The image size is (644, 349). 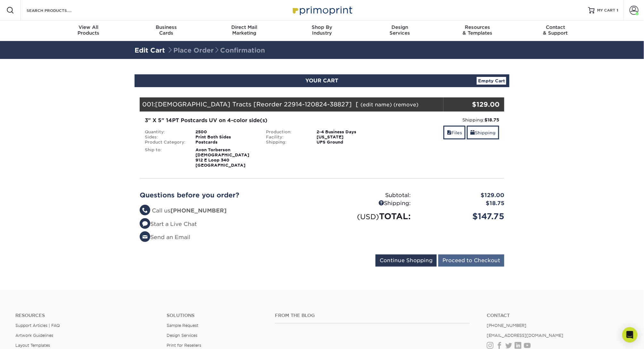 What do you see at coordinates (217, 316) in the screenshot?
I see `h4: Solutions` at bounding box center [217, 316].